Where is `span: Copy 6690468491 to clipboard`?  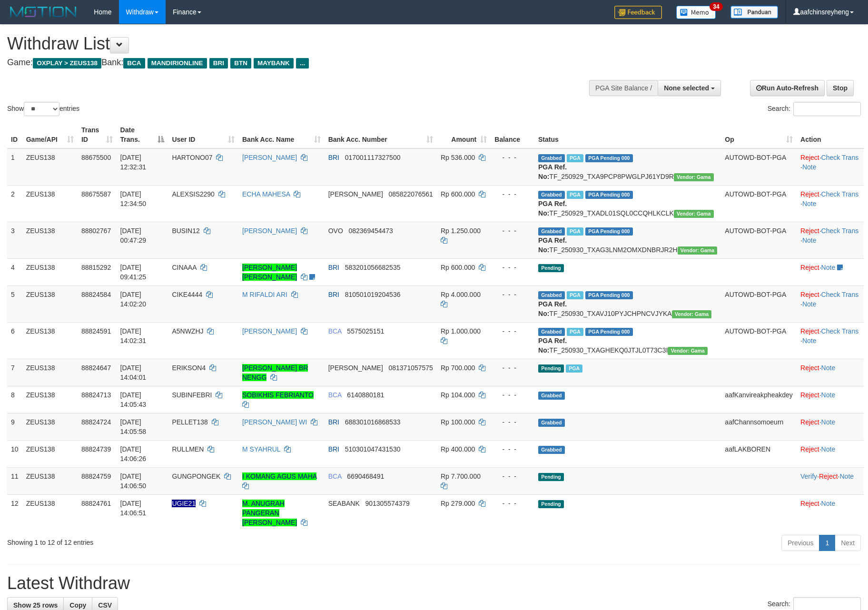
span: Copy 6690468491 to clipboard is located at coordinates (365, 477).